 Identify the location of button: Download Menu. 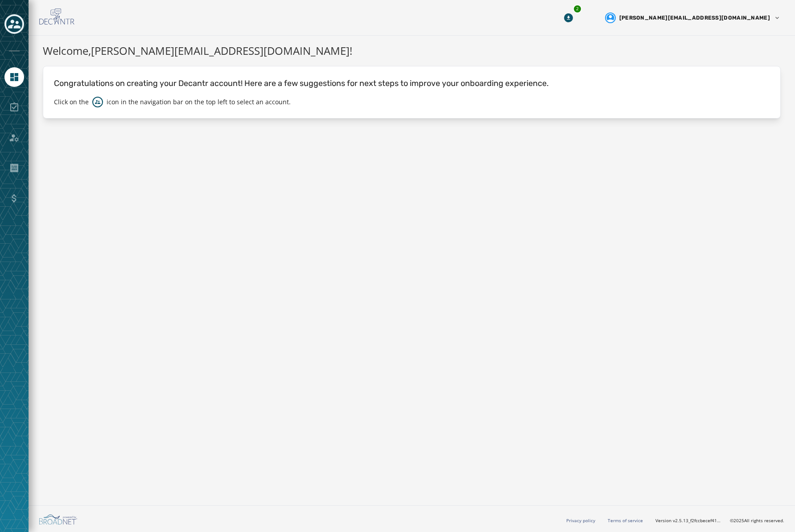
(569, 18).